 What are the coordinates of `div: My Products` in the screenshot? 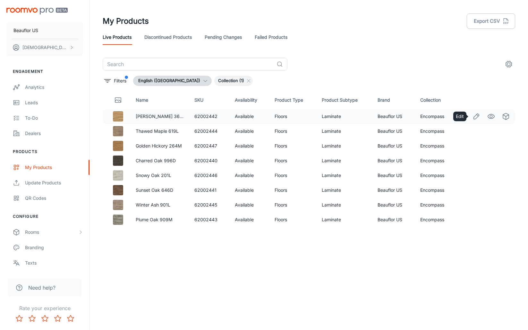 It's located at (54, 167).